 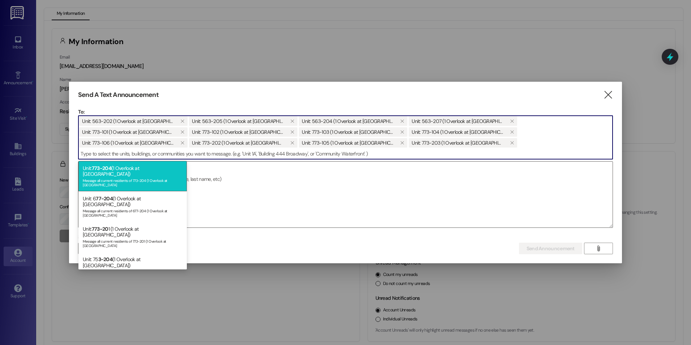 I want to click on span: Unit: 773-202 (1 Overlook at Thornton), so click(x=238, y=143).